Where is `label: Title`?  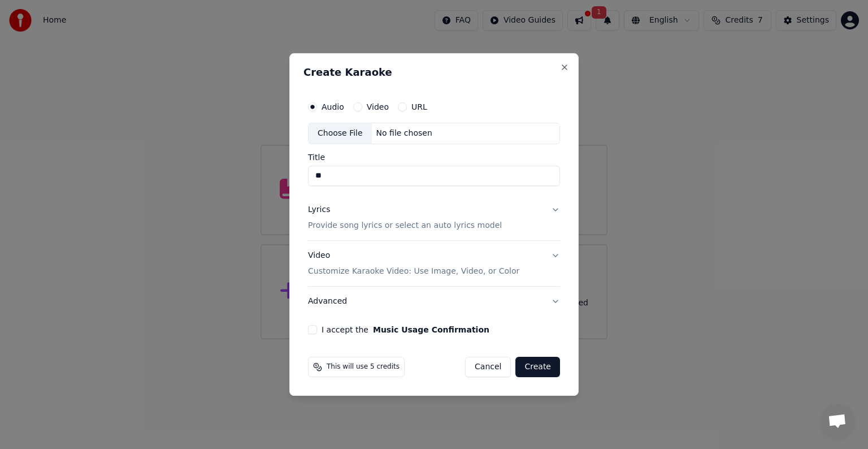
label: Title is located at coordinates (434, 157).